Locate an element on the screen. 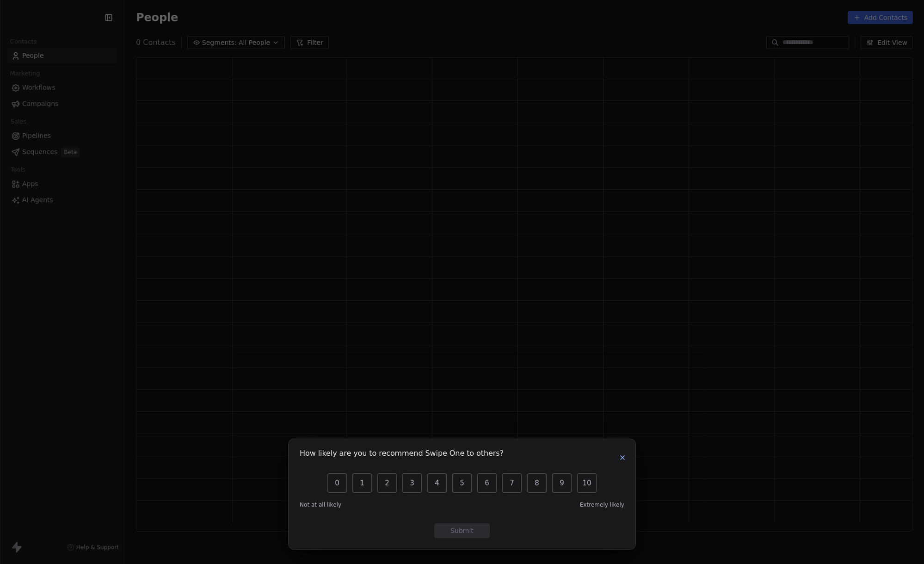  button: 8 is located at coordinates (537, 483).